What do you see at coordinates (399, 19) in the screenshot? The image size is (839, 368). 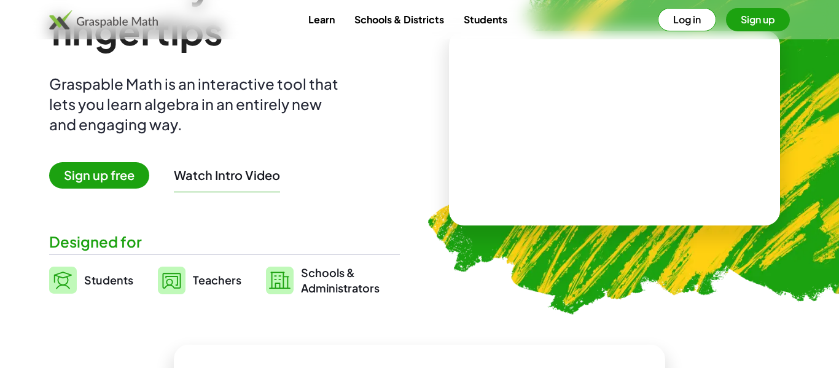 I see `a: Schools & Districts` at bounding box center [399, 19].